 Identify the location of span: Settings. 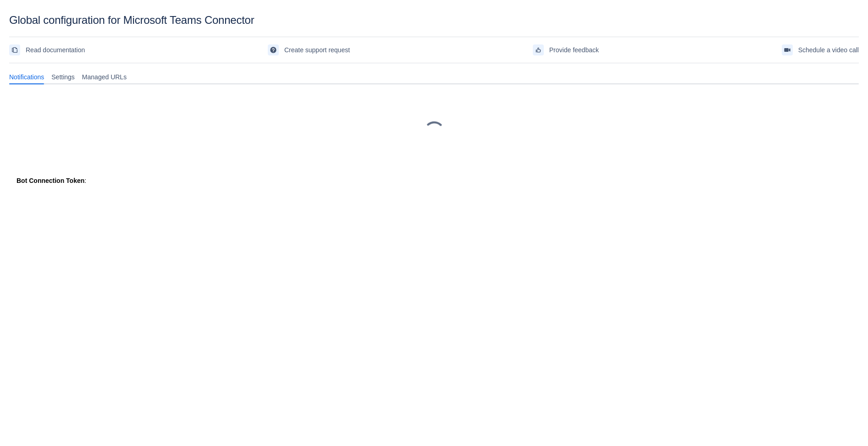
(63, 77).